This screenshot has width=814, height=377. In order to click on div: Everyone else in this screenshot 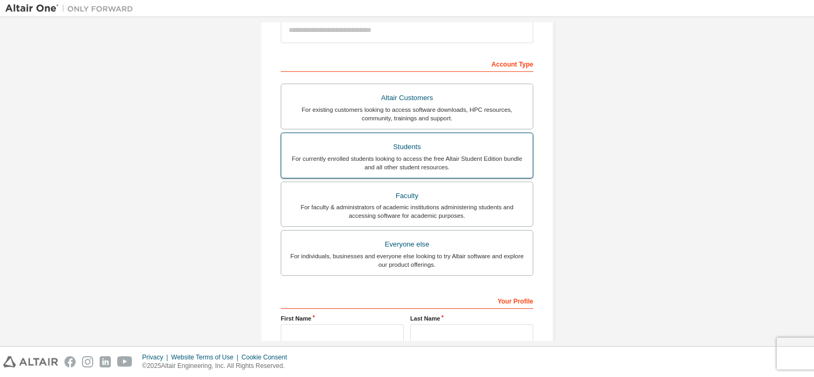, I will do `click(407, 245)`.